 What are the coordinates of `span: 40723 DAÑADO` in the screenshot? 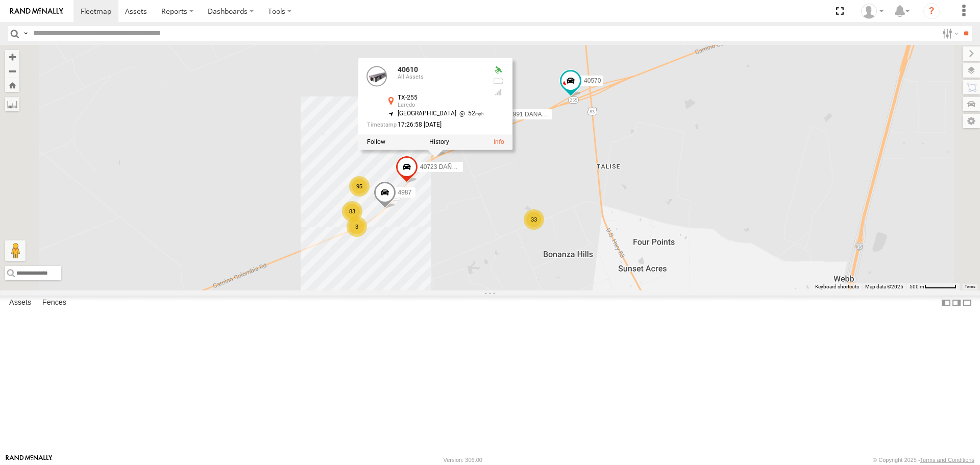 It's located at (443, 167).